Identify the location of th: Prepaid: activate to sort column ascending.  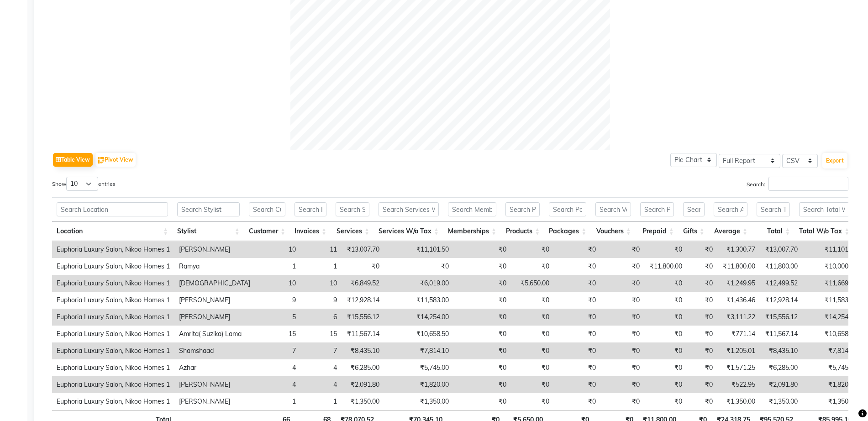
(657, 231).